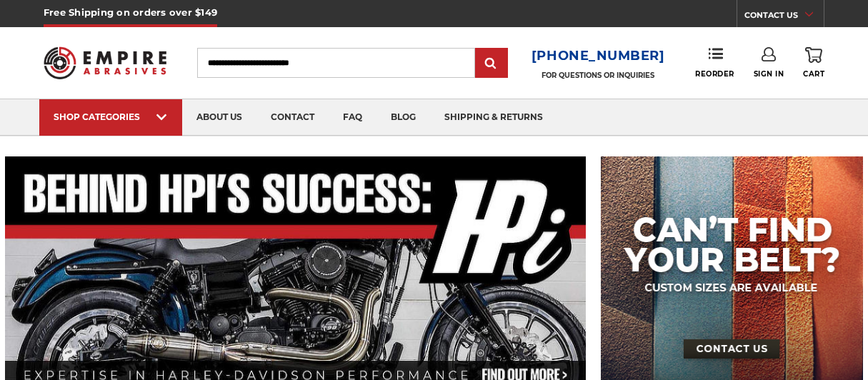  What do you see at coordinates (814, 73) in the screenshot?
I see `span: Cart` at bounding box center [814, 73].